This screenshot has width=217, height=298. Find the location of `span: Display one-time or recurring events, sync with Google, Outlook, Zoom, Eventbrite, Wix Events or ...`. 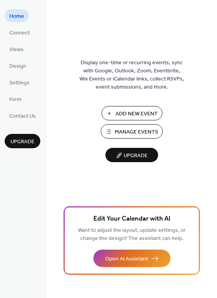

span: Display one-time or recurring events, sync with Google, Outlook, Zoom, Eventbrite, Wix Events or ... is located at coordinates (132, 75).